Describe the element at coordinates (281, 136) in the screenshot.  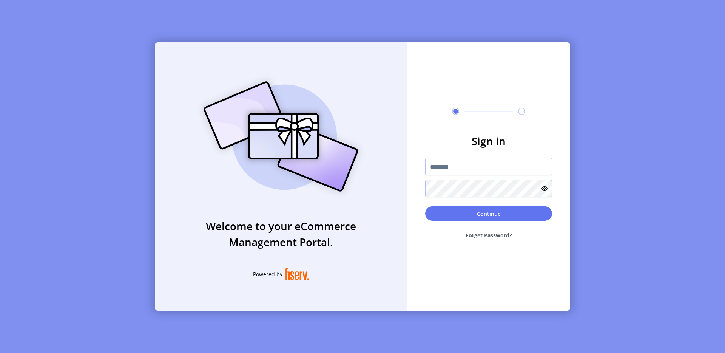
I see `img: card_Illustration.svg` at that location.